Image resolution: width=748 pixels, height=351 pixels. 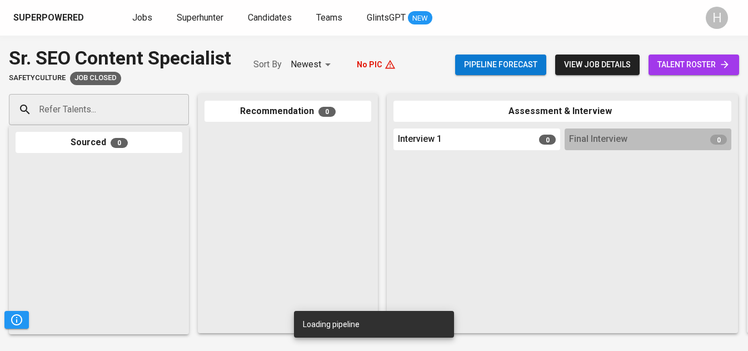 I want to click on img: app logo, so click(x=93, y=18).